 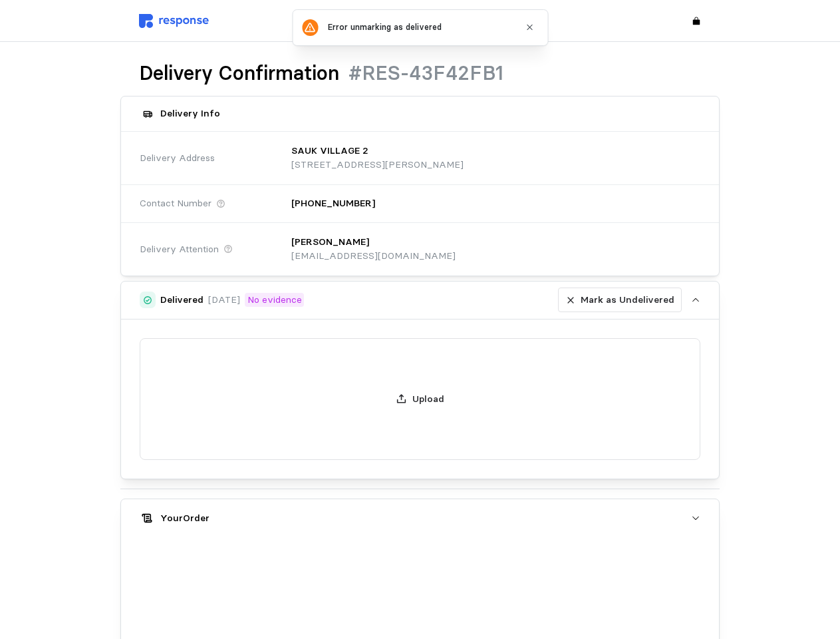 What do you see at coordinates (179, 250) in the screenshot?
I see `span: Delivery Attention` at bounding box center [179, 250].